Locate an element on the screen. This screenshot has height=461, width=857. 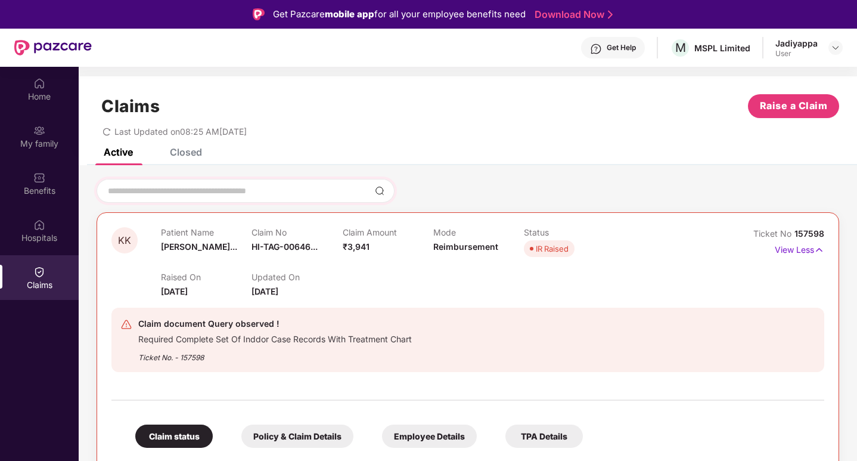
div: Closed is located at coordinates (186, 152).